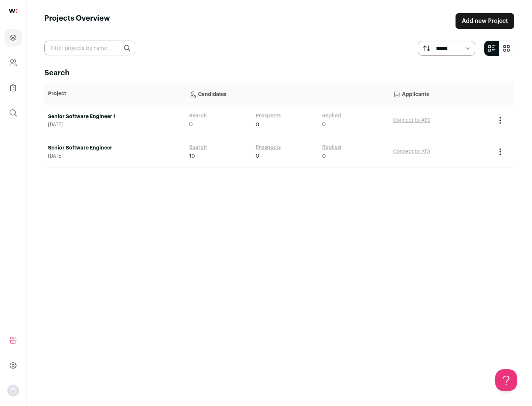 The width and height of the screenshot is (532, 406). Describe the element at coordinates (13, 38) in the screenshot. I see `a: Projects` at that location.